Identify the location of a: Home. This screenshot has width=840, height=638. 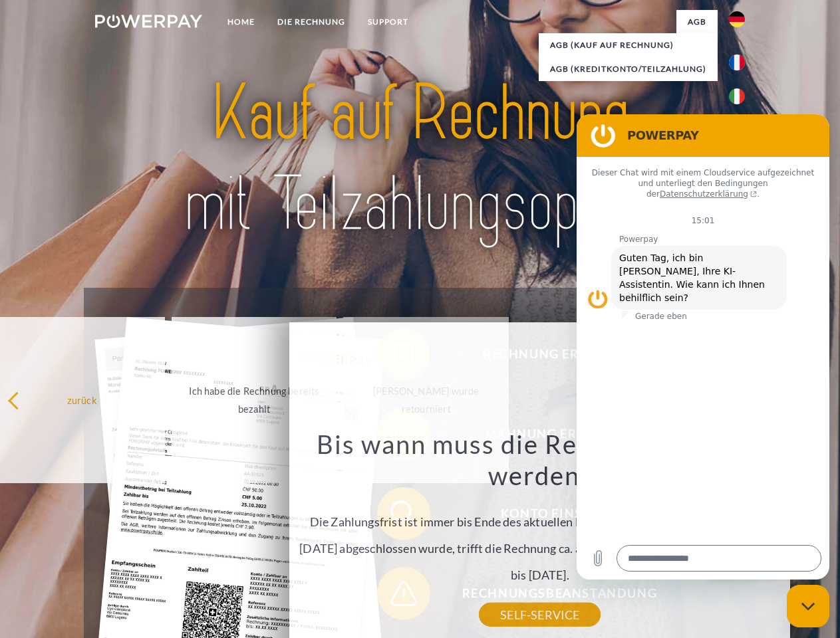
(241, 22).